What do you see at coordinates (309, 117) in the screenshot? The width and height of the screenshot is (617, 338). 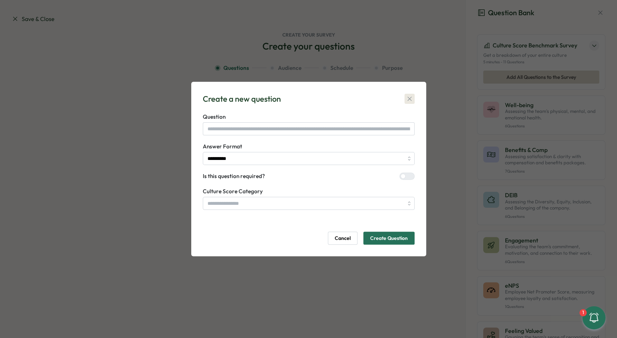 I see `label: Question` at bounding box center [309, 117].